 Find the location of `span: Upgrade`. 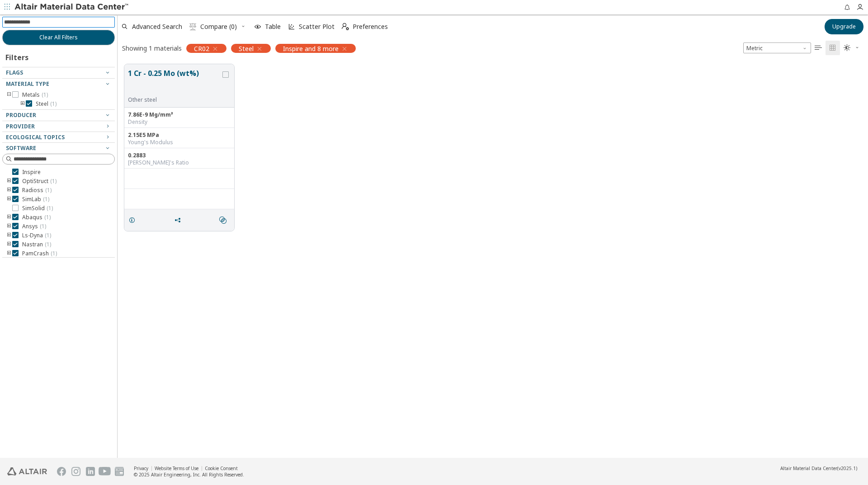

span: Upgrade is located at coordinates (844, 26).